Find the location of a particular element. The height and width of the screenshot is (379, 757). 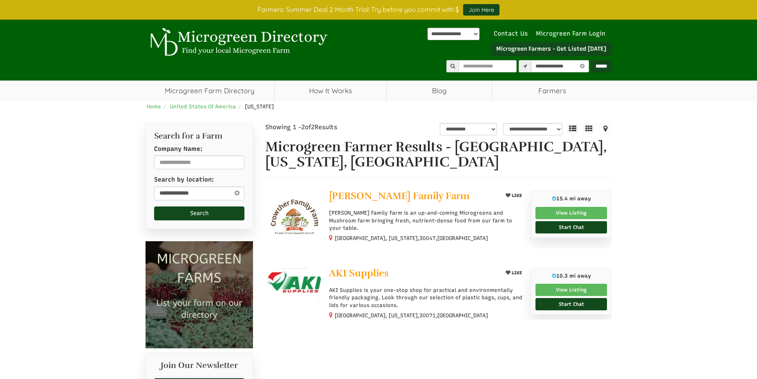

a: AKI Supplies is located at coordinates (412, 274).